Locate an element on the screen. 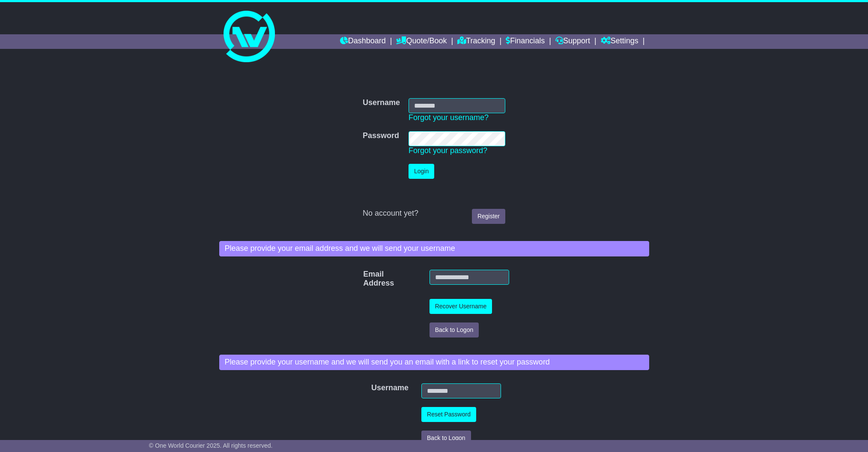  a: Register is located at coordinates (488, 216).